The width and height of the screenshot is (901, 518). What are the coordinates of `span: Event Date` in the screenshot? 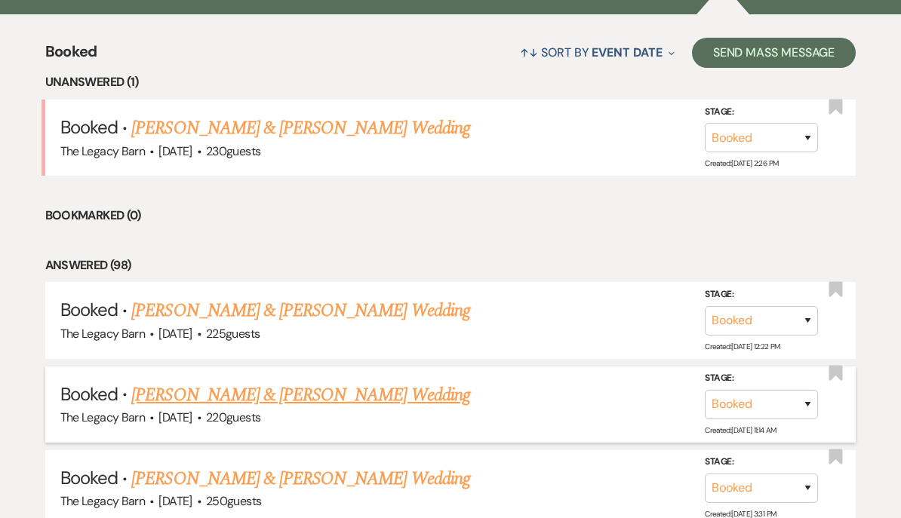 It's located at (626, 52).